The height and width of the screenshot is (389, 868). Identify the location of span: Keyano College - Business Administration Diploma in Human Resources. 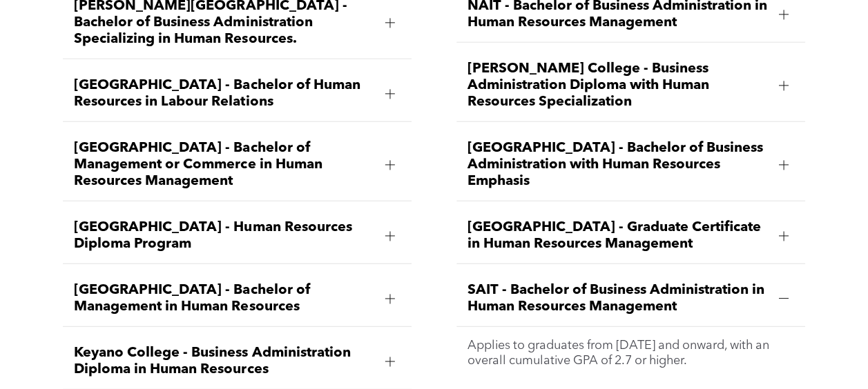
(224, 361).